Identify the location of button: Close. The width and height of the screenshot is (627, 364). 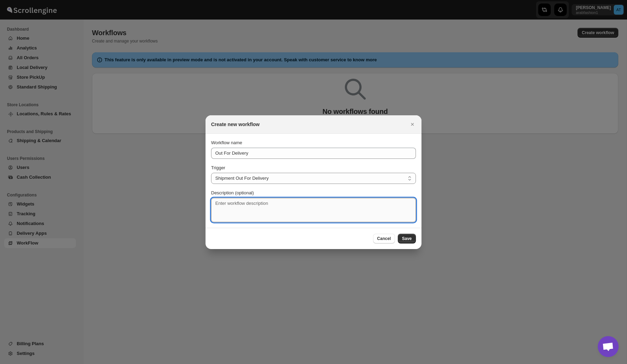
(412, 124).